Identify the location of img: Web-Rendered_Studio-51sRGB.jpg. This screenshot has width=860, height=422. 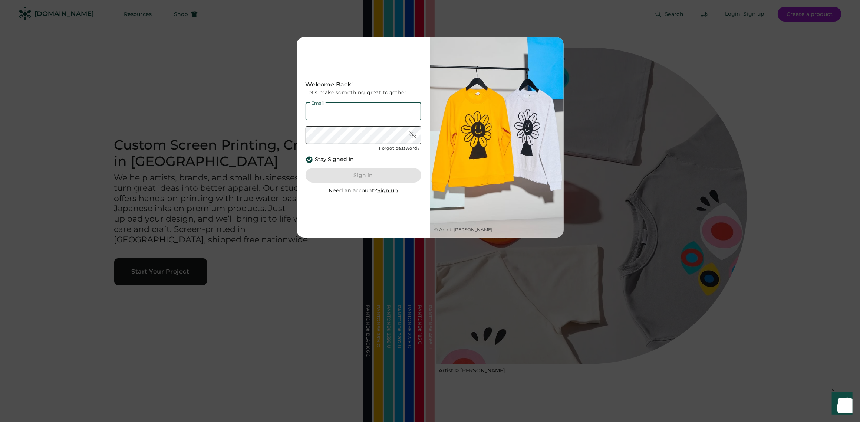
(497, 137).